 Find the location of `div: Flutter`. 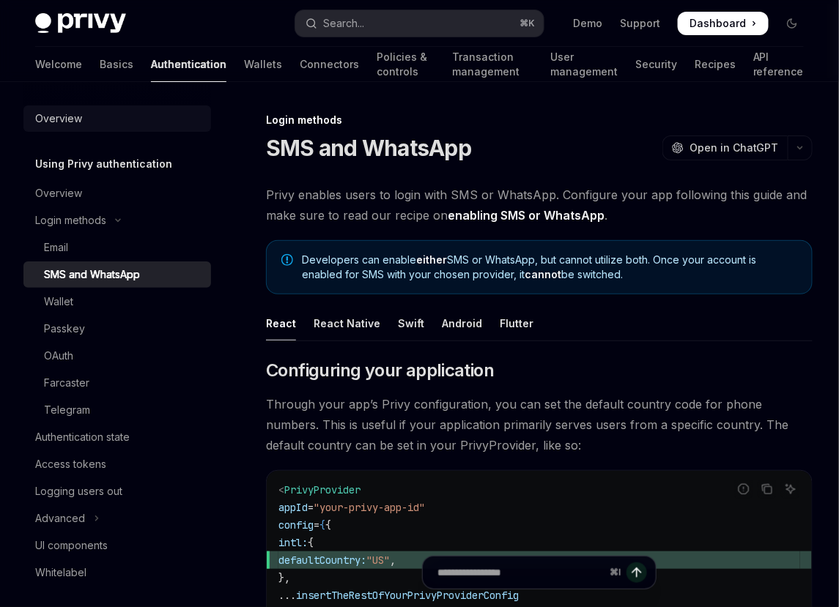

div: Flutter is located at coordinates (516, 323).